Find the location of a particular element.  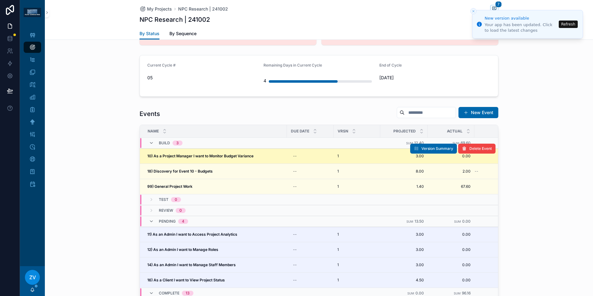

span: 1.40 is located at coordinates (404, 187).